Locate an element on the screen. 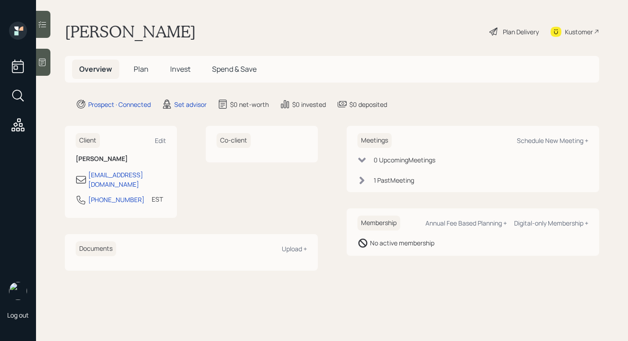 This screenshot has width=628, height=341. div: Upload + is located at coordinates (295, 248).